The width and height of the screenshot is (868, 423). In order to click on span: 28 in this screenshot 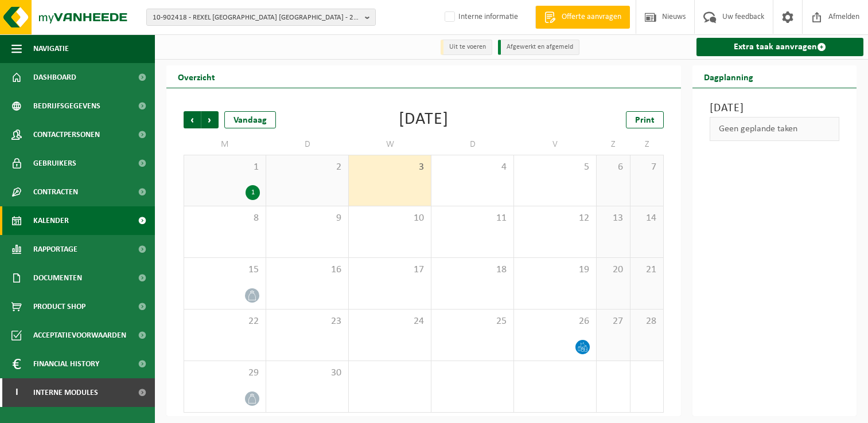, I will do `click(647, 322)`.